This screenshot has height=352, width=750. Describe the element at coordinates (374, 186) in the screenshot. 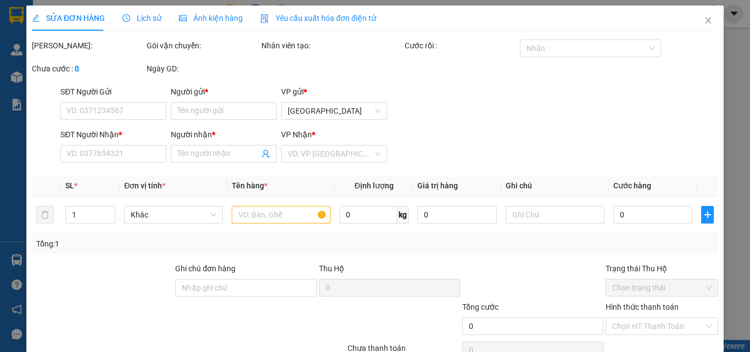

I see `span: Định lượng` at that location.